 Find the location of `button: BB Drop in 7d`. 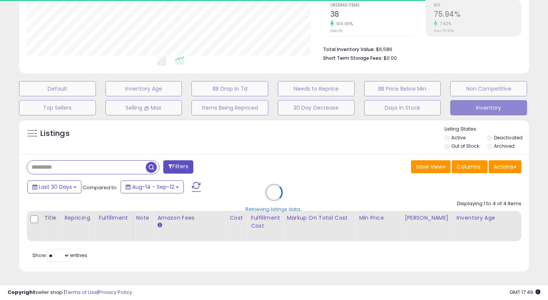

button: BB Drop in 7d is located at coordinates (230, 89).